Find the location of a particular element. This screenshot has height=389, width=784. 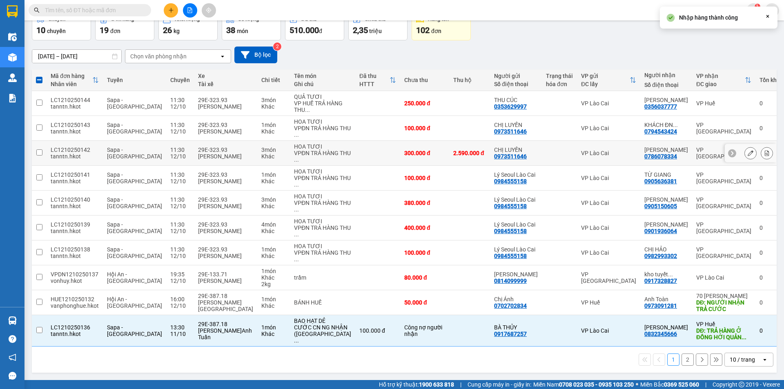

div: Người nhận is located at coordinates (666, 75).